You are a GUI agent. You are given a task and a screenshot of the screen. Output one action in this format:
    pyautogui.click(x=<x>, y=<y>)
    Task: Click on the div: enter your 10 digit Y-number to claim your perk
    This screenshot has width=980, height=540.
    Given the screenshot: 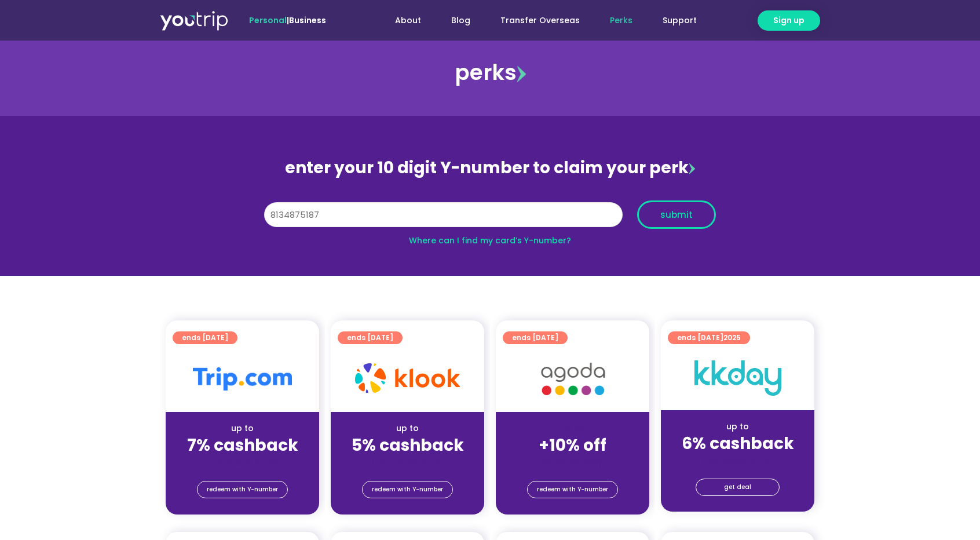 What is the action you would take?
    pyautogui.click(x=490, y=168)
    